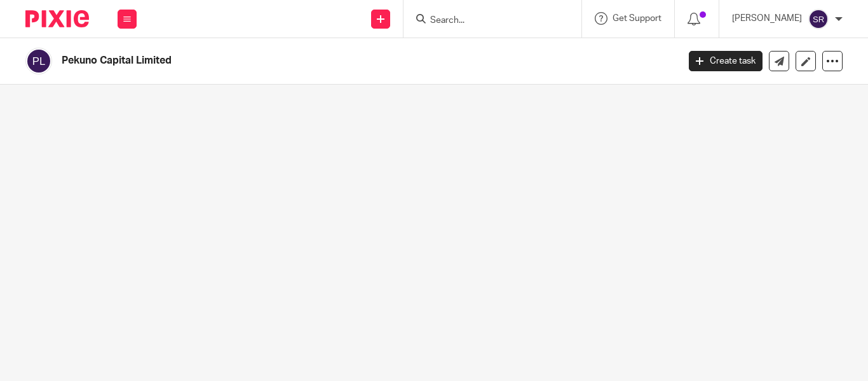 This screenshot has width=868, height=381. What do you see at coordinates (636, 18) in the screenshot?
I see `span: Get Support` at bounding box center [636, 18].